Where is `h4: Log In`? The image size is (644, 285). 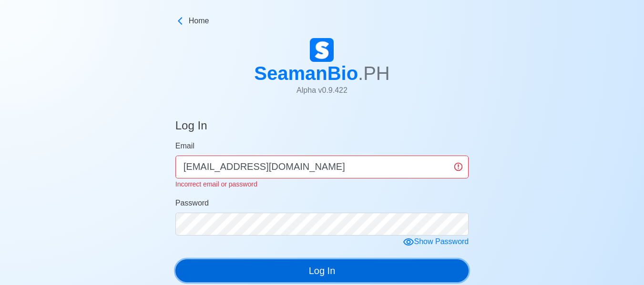
h4: Log In is located at coordinates (191, 128).